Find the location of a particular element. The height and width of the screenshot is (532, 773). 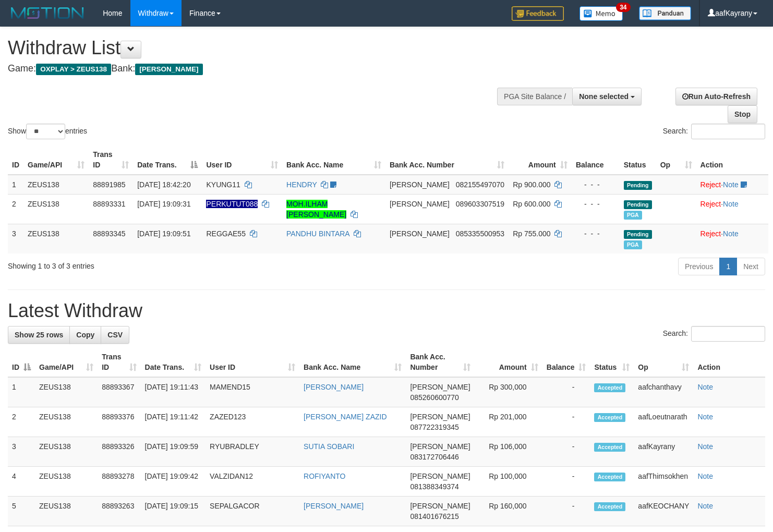

span: Marked by aafanarl is located at coordinates (633, 215).